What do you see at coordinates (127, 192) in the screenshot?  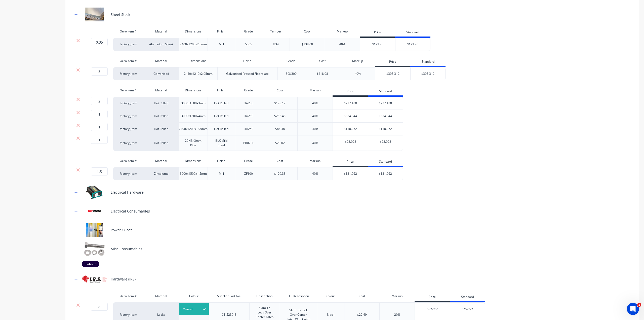 I see `div: Electrical Hardware` at bounding box center [127, 192].